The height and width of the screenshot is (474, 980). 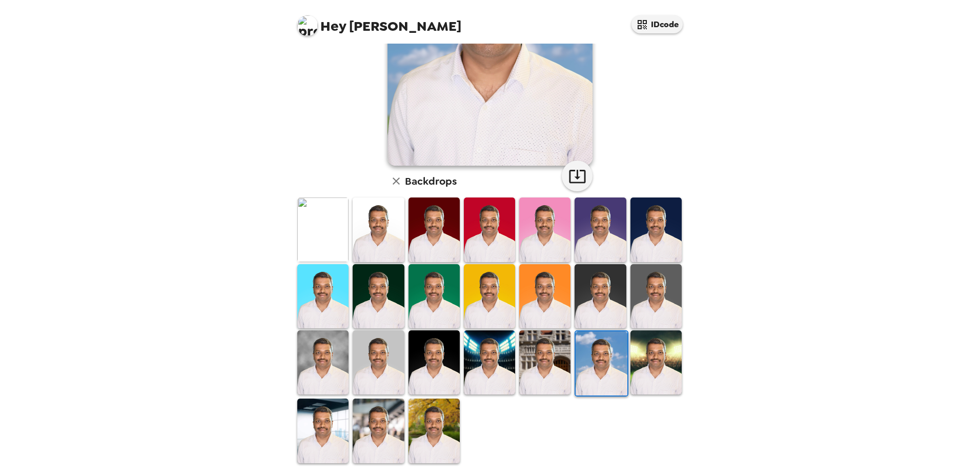 I want to click on h6: Backdrops, so click(x=430, y=181).